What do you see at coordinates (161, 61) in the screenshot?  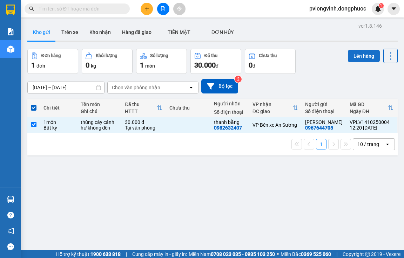 I see `button: Số lượng1món` at bounding box center [161, 61].